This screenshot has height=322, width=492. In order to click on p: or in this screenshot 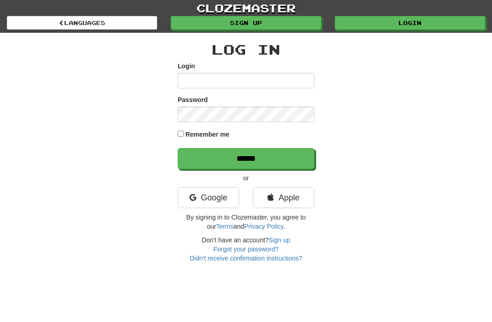, I will do `click(246, 178)`.